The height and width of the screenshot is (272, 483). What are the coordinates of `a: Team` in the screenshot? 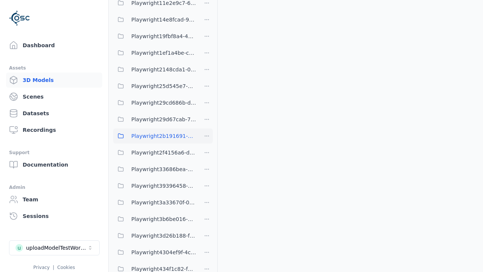 It's located at (54, 199).